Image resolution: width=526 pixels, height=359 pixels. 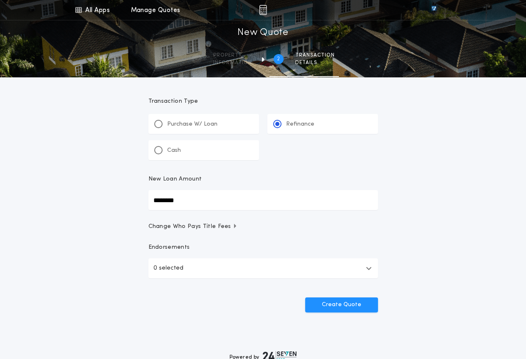 What do you see at coordinates (192, 124) in the screenshot?
I see `p: Purchase W/ Loan` at bounding box center [192, 124].